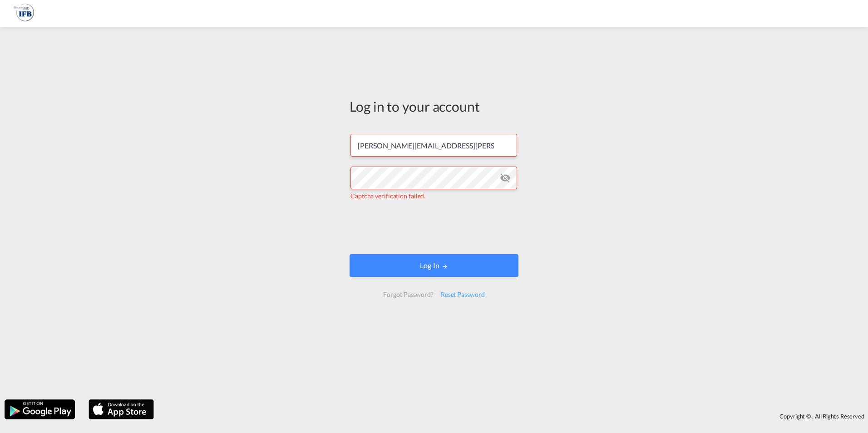 The width and height of the screenshot is (868, 433). Describe the element at coordinates (434, 145) in the screenshot. I see `input: Enter email/phone number` at that location.